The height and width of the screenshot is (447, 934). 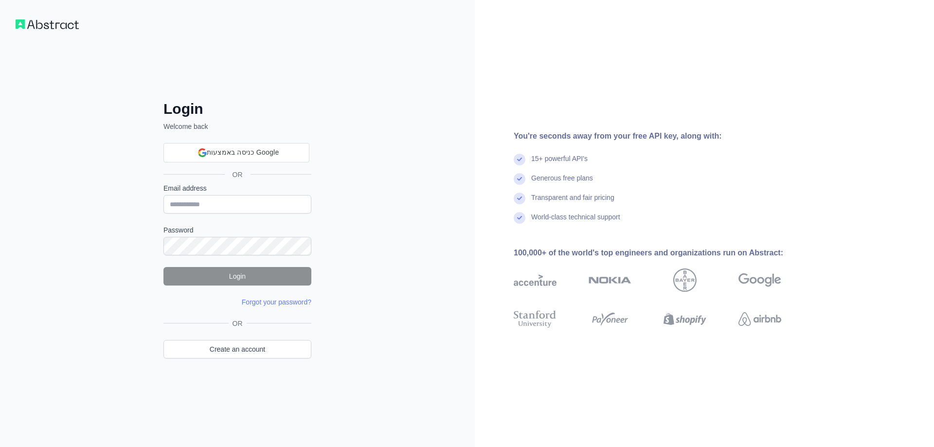 What do you see at coordinates (238, 276) in the screenshot?
I see `button: Login` at bounding box center [238, 276].